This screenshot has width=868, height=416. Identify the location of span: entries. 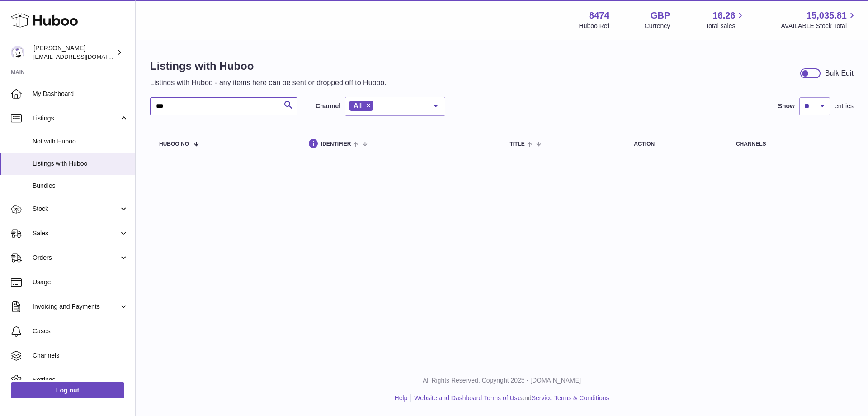
(844, 106).